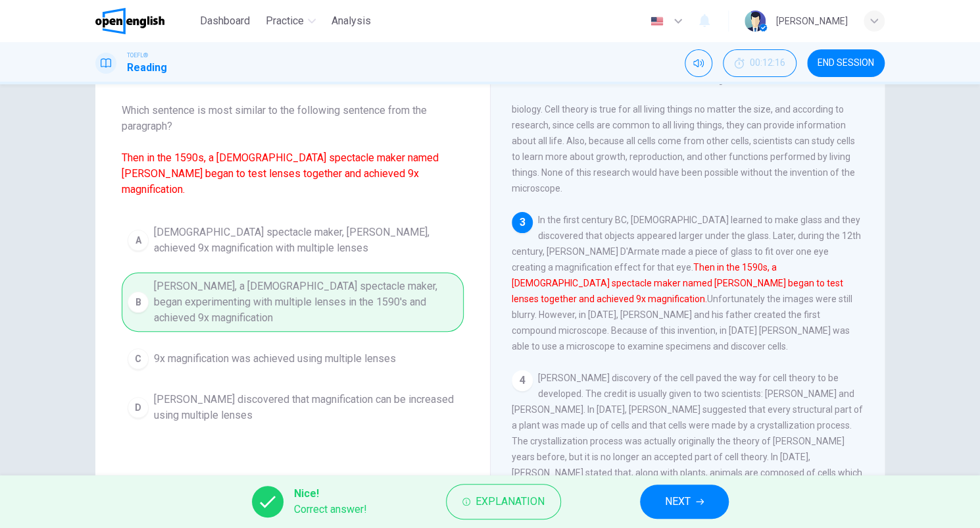  What do you see at coordinates (522, 222) in the screenshot?
I see `div: 3` at bounding box center [522, 222].